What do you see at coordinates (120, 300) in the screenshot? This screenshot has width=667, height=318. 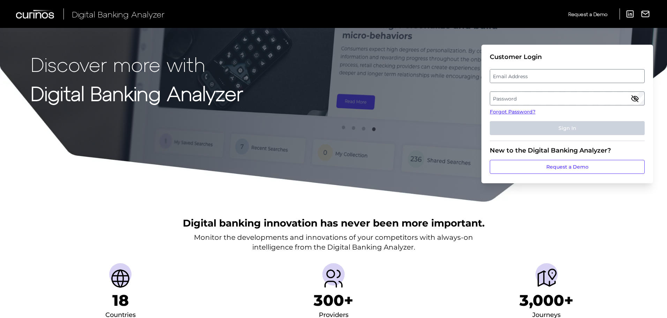 I see `h1: 18` at bounding box center [120, 300].